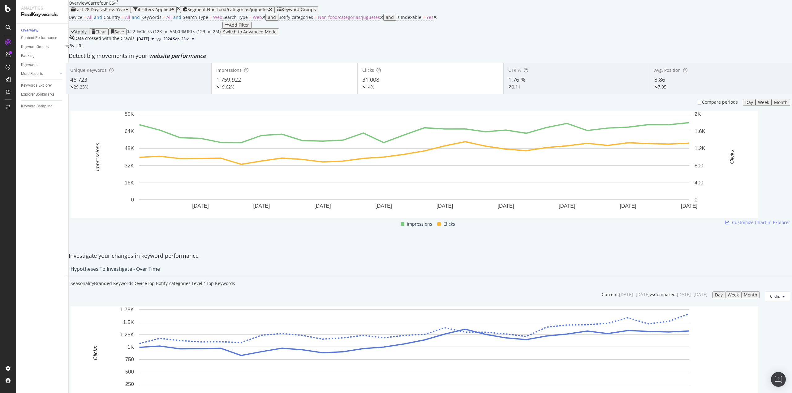 This screenshot has width=792, height=393. Describe the element at coordinates (152, 32) in the screenshot. I see `div: 0.22 % Clicks ( 12K on 5M )` at that location.